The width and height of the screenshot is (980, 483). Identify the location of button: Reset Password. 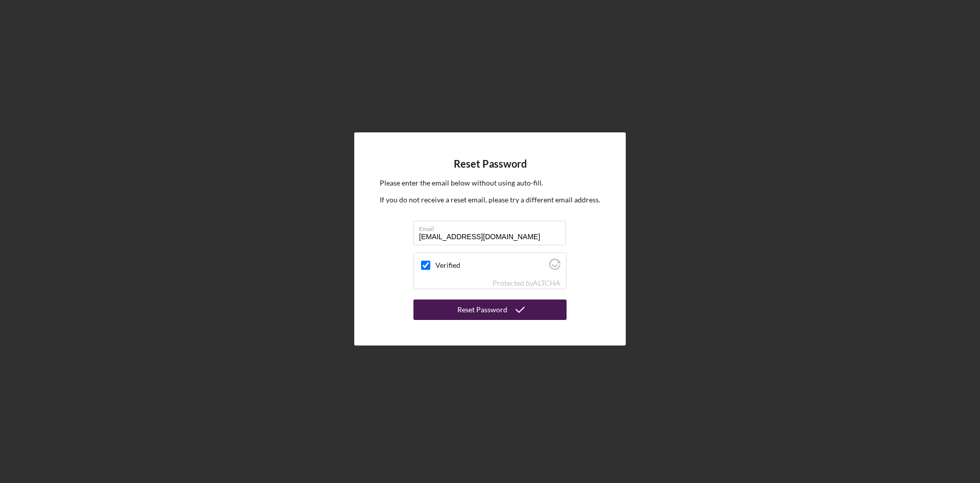
(490, 310).